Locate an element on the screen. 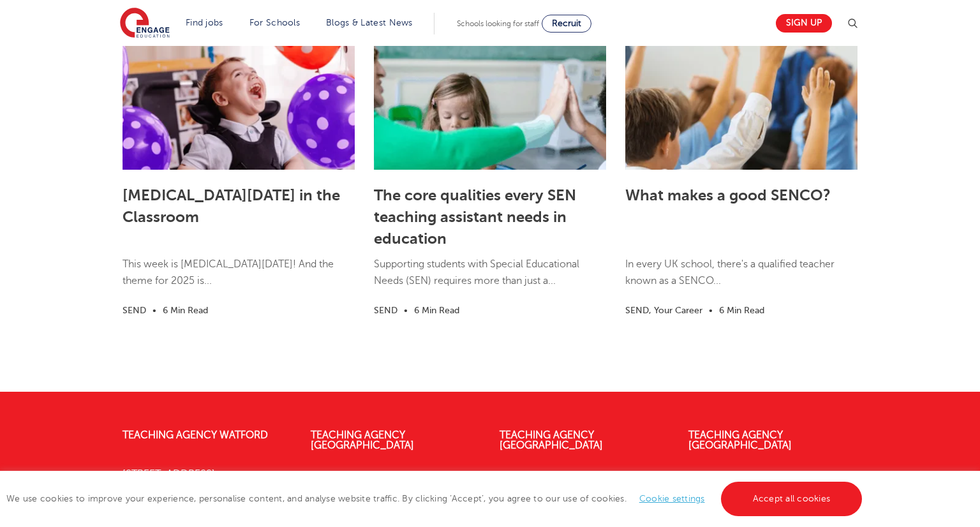 The image size is (980, 527). li: SEND, Your Career is located at coordinates (663, 310).